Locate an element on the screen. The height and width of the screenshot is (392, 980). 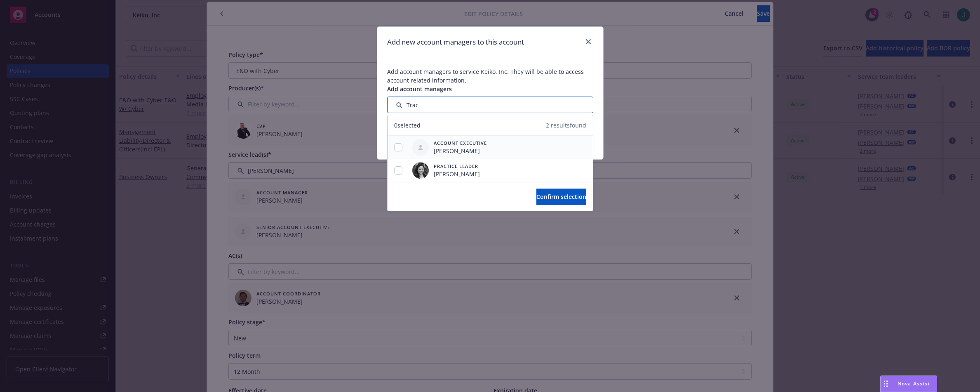
input: Filter by keyword... is located at coordinates (490, 105).